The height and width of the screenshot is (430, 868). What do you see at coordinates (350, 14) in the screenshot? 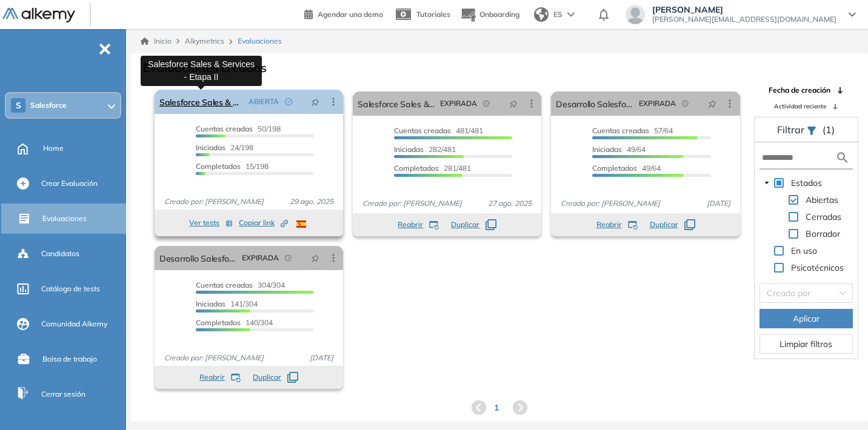
I see `span: Agendar una demo` at bounding box center [350, 14].